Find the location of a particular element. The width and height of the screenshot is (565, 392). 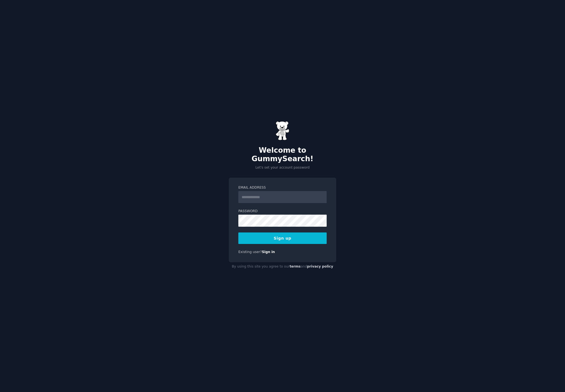

h2: Welcome to GummySearch! is located at coordinates (282, 155).